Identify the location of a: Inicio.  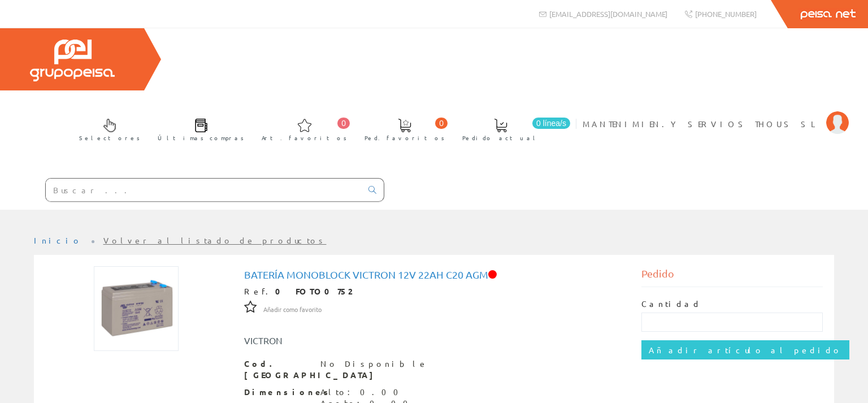
(58, 240).